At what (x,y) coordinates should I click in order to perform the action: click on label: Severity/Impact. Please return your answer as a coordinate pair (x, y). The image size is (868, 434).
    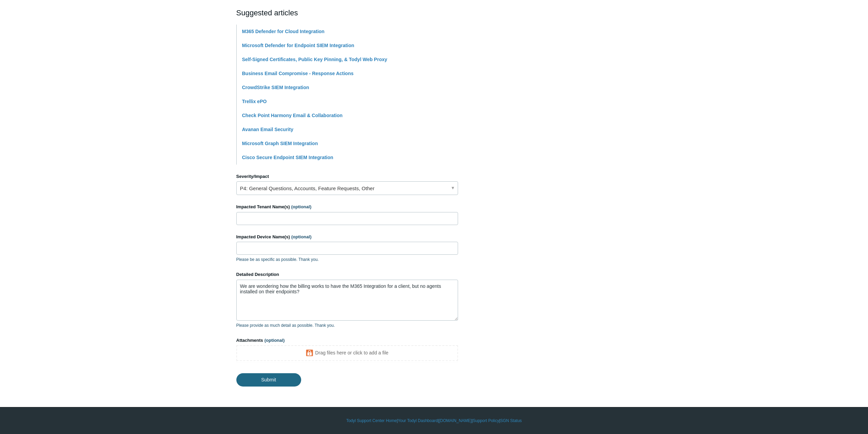
    Looking at the image, I should click on (347, 176).